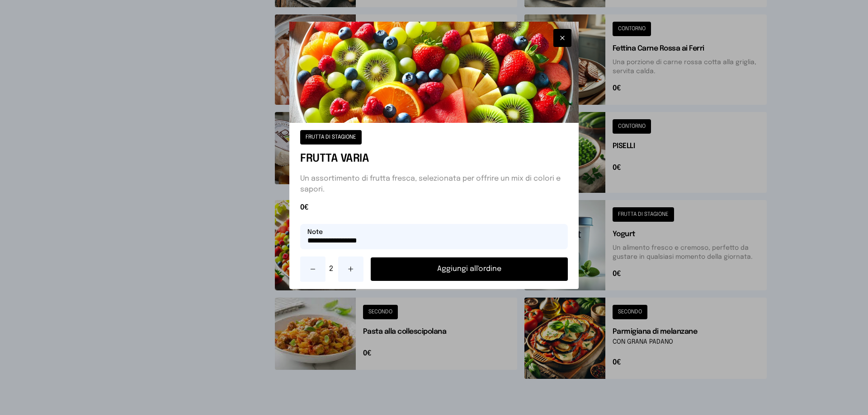  Describe the element at coordinates (469, 269) in the screenshot. I see `button: Aggiungi all'ordine` at that location.